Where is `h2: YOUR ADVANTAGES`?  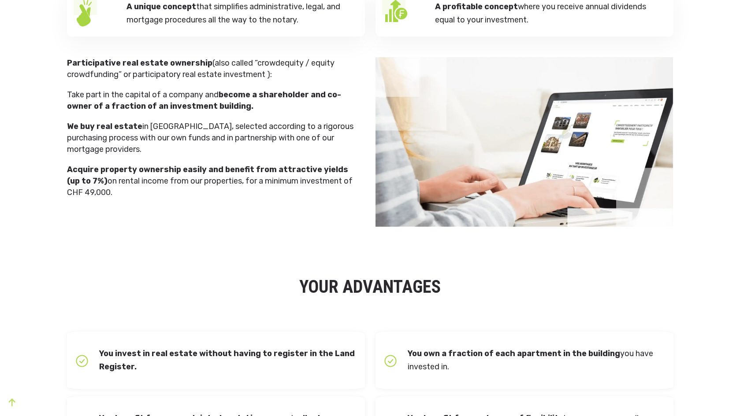 h2: YOUR ADVANTAGES is located at coordinates (370, 287).